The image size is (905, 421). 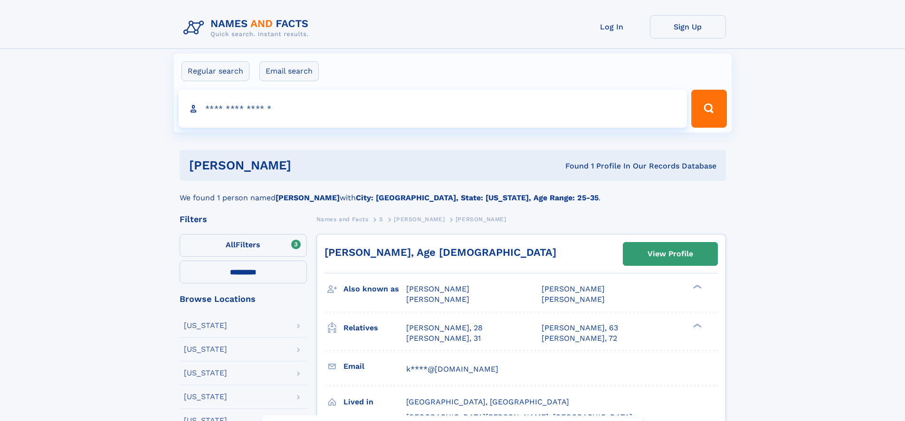 What do you see at coordinates (243, 299) in the screenshot?
I see `div: Browse Locations` at bounding box center [243, 299].